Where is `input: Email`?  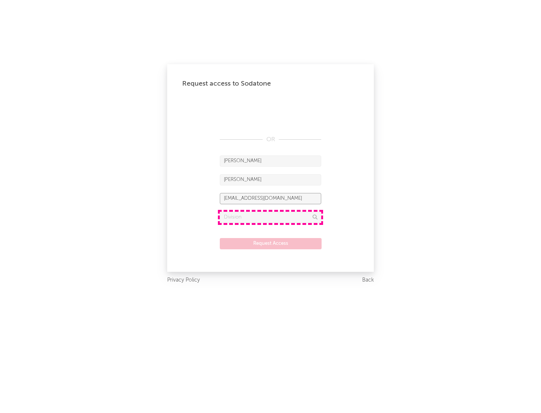 input: Email is located at coordinates (271, 199).